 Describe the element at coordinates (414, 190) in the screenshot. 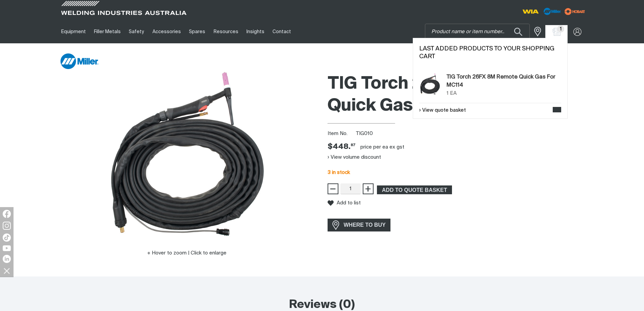

I see `button: Add TIG Torch 26FX 8M Remote Quick Gas For MC114 to the shopping cart` at that location.